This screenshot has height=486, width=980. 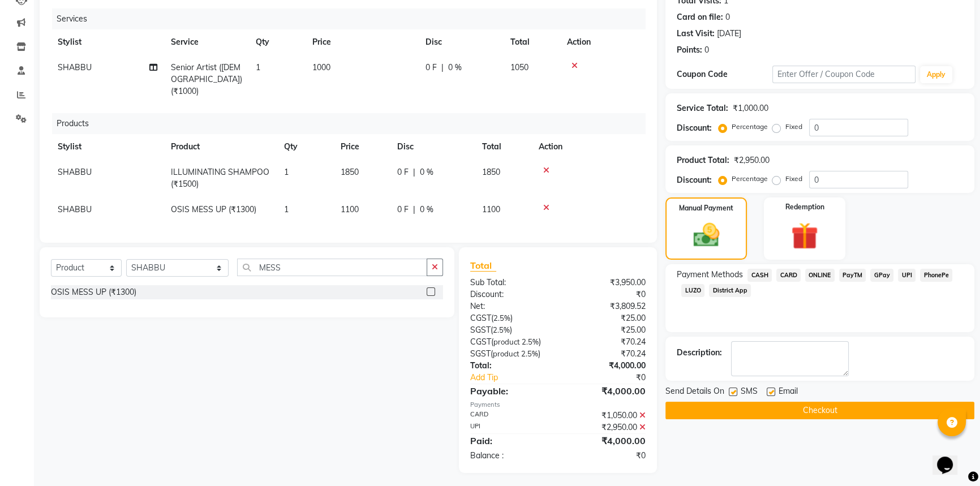 I want to click on label: Manual Payment, so click(x=706, y=208).